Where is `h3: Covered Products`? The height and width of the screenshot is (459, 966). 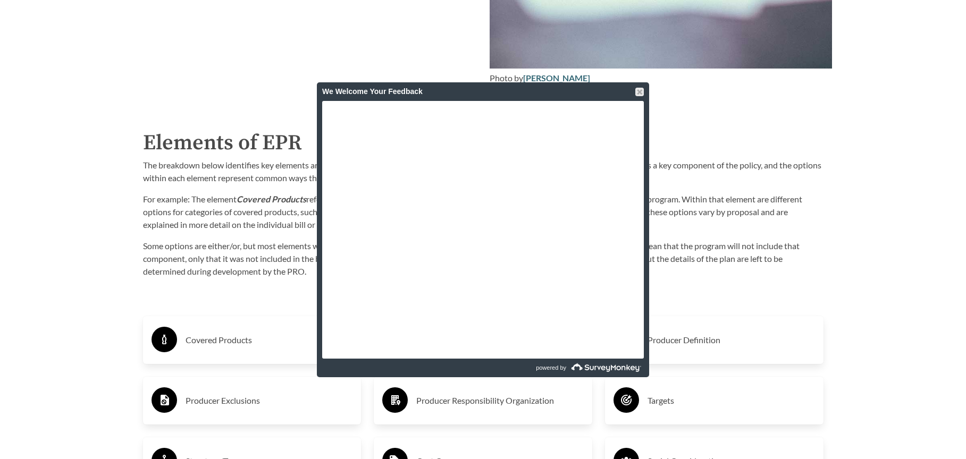 h3: Covered Products is located at coordinates (269, 340).